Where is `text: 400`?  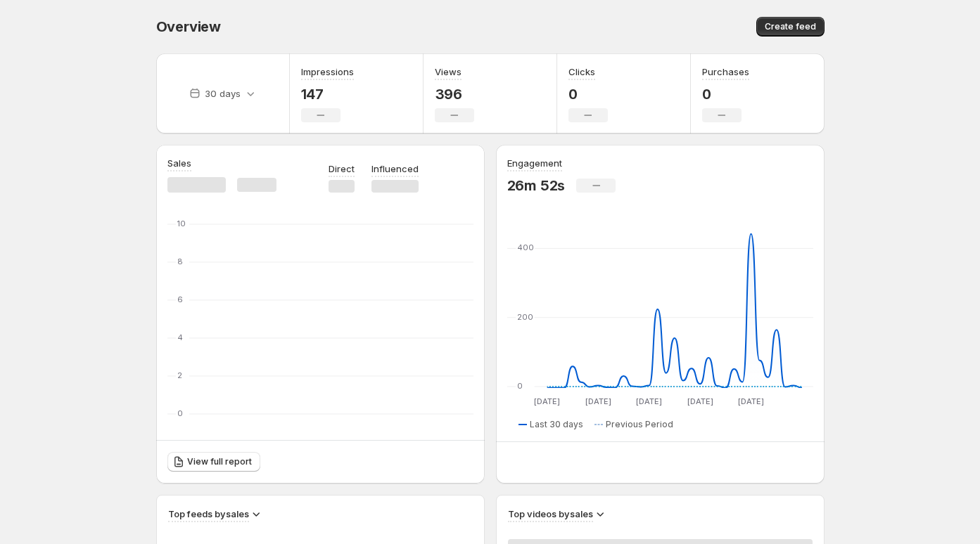
text: 400 is located at coordinates (525, 248).